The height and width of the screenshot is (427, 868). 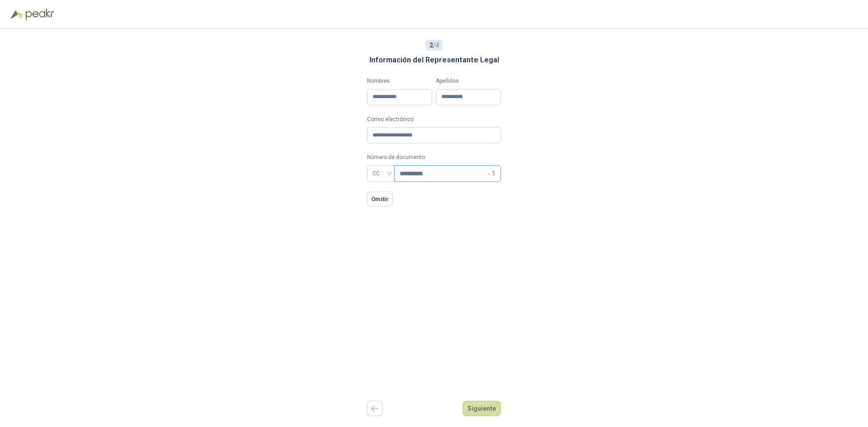 What do you see at coordinates (40, 14) in the screenshot?
I see `img: Peakr` at bounding box center [40, 14].